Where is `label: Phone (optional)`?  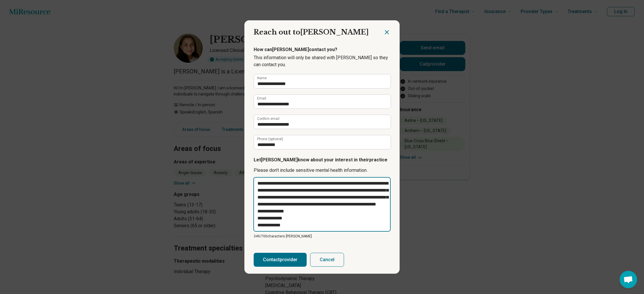
label: Phone (optional) is located at coordinates (270, 139).